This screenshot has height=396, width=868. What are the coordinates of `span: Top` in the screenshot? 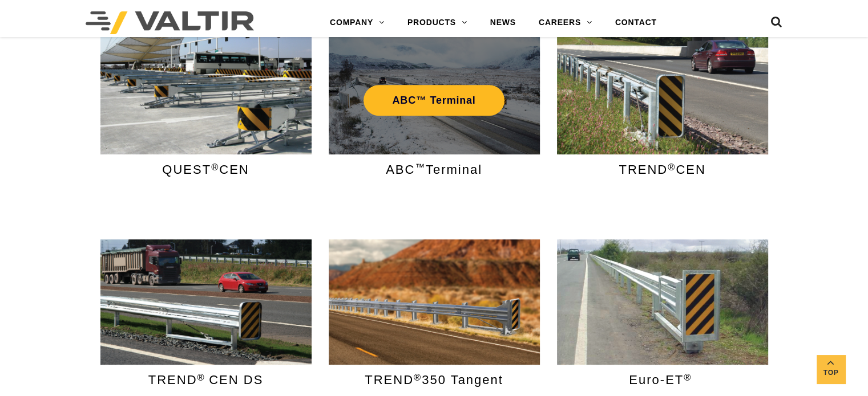 It's located at (831, 373).